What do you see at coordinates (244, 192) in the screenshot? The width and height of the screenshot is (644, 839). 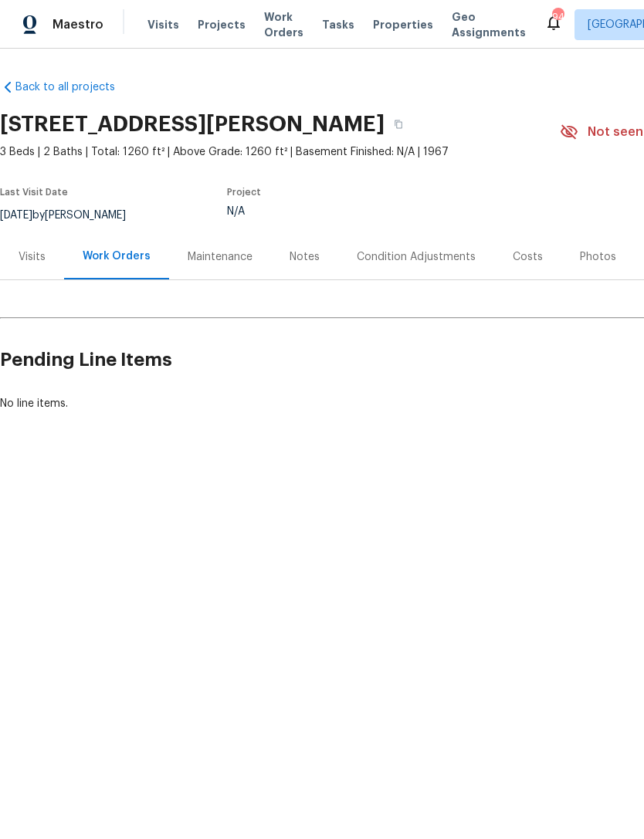 I see `span: Project` at bounding box center [244, 192].